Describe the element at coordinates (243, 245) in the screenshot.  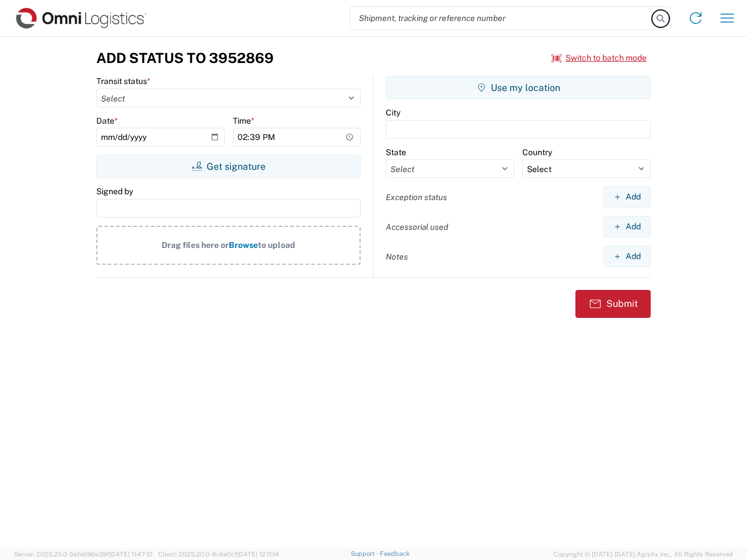
I see `span: Browse` at that location.